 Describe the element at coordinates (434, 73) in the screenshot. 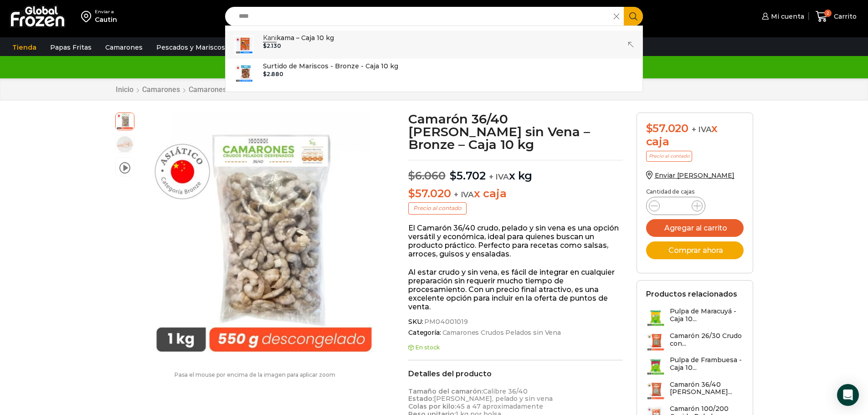

I see `a: Surtido de Mariscos - Bronze - Caja 10 kg $2.880` at that location.